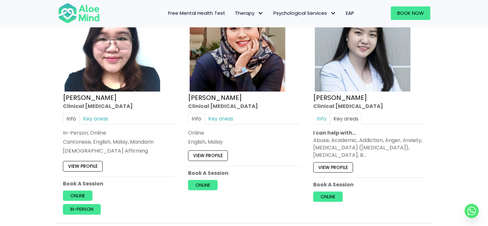  I want to click on span: EAP, so click(350, 13).